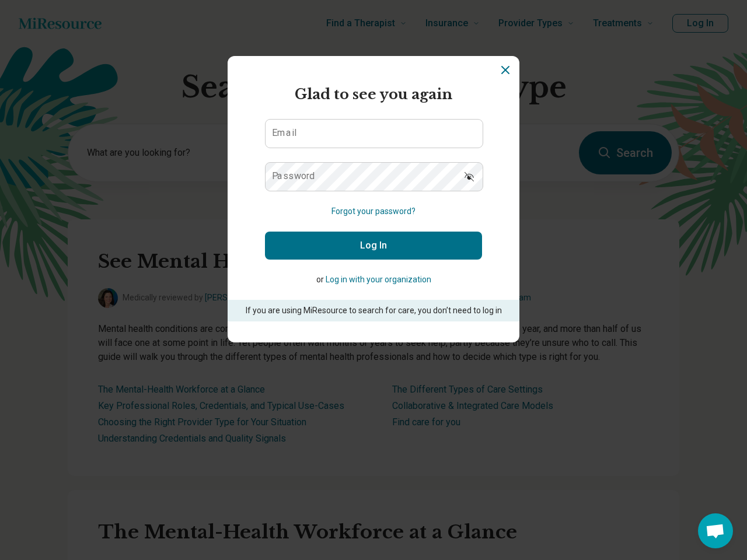 The height and width of the screenshot is (560, 747). I want to click on button: Log in with your organization, so click(378, 280).